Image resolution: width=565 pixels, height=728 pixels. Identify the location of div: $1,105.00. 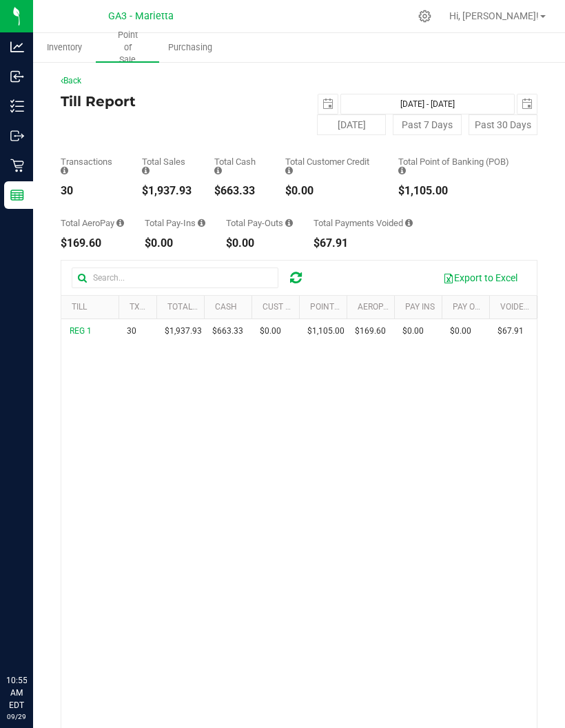
(458, 191).